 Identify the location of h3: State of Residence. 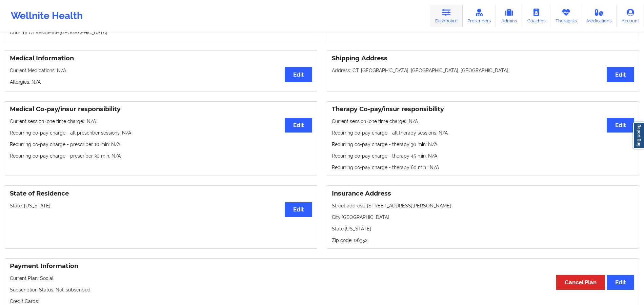
(161, 193).